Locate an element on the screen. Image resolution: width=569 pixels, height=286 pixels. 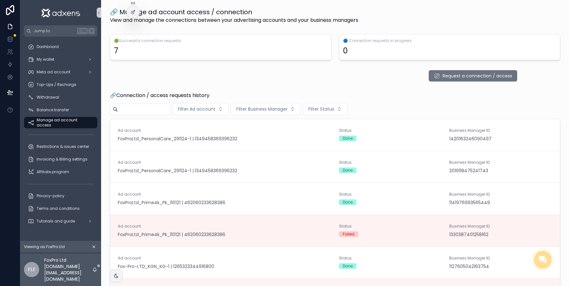
a: Ad accountFoxProLtd_PersonalCare_291124-1 | 1349458369396232StatusDoneBusiness Manager ID20191184... is located at coordinates (335, 167).